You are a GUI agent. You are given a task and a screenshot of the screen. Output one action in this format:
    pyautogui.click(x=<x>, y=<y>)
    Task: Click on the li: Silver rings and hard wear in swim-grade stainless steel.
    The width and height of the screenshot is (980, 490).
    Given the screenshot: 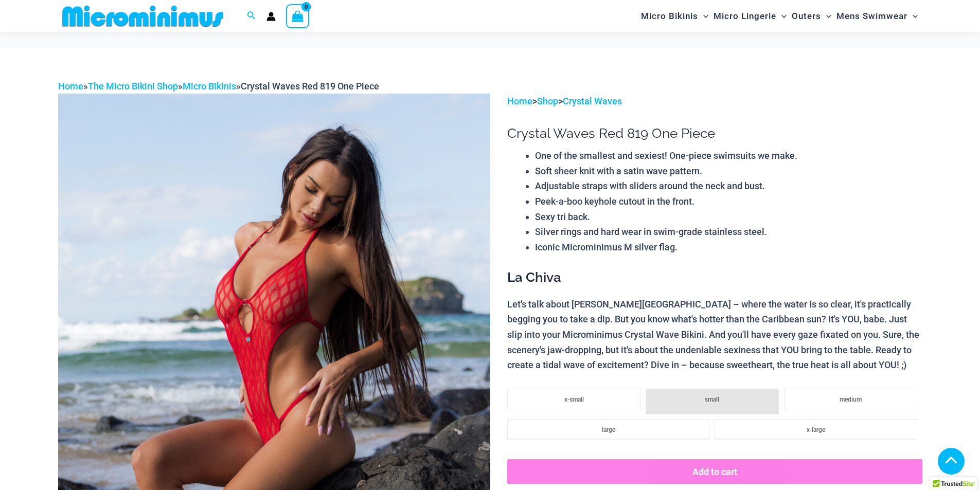 What is the action you would take?
    pyautogui.click(x=728, y=232)
    